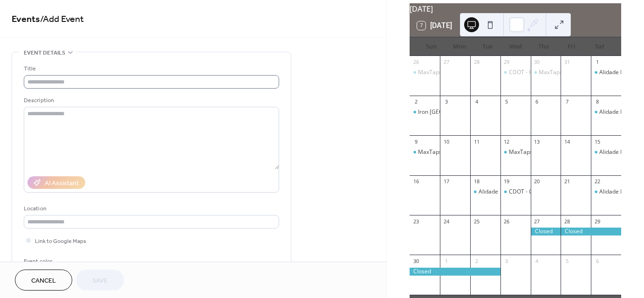  I want to click on div: Sun, so click(431, 47).